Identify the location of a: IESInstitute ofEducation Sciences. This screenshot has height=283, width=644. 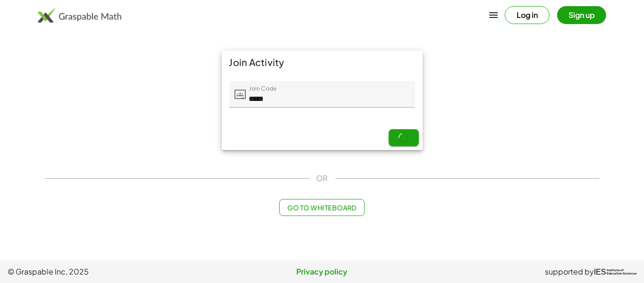
(615, 272).